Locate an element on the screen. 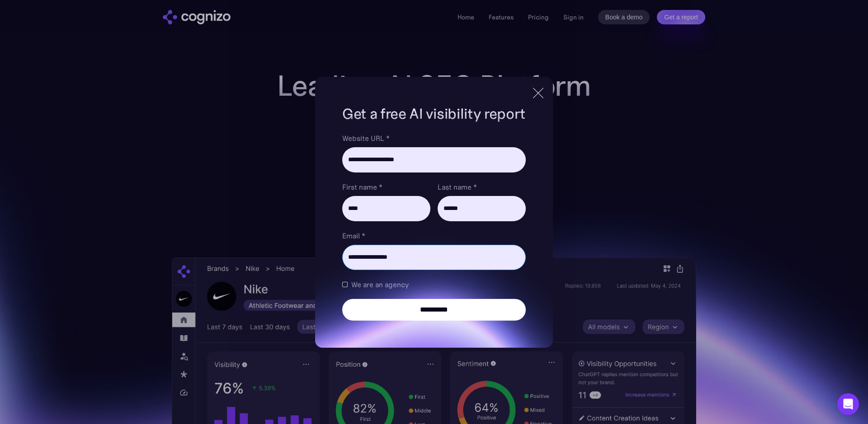 The height and width of the screenshot is (424, 868). span: We are an agency is located at coordinates (380, 284).